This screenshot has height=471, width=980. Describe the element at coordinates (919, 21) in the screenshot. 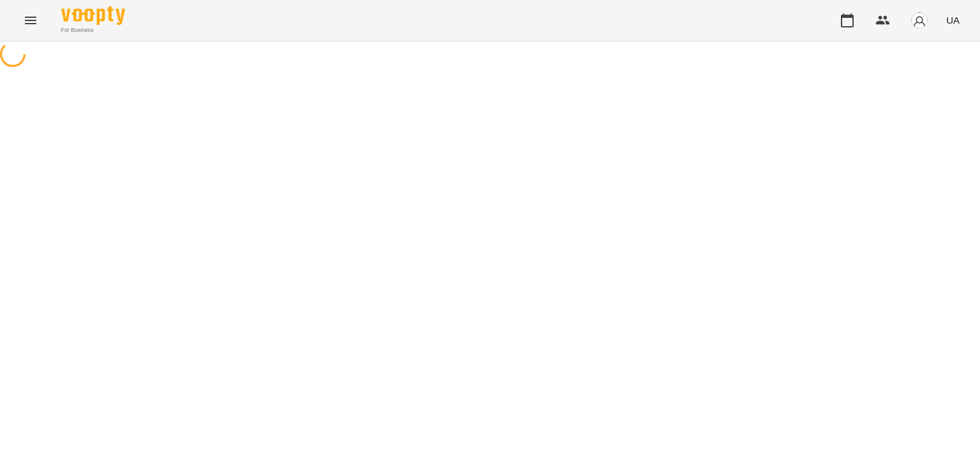

I see `img: avatar_s.png` at that location.